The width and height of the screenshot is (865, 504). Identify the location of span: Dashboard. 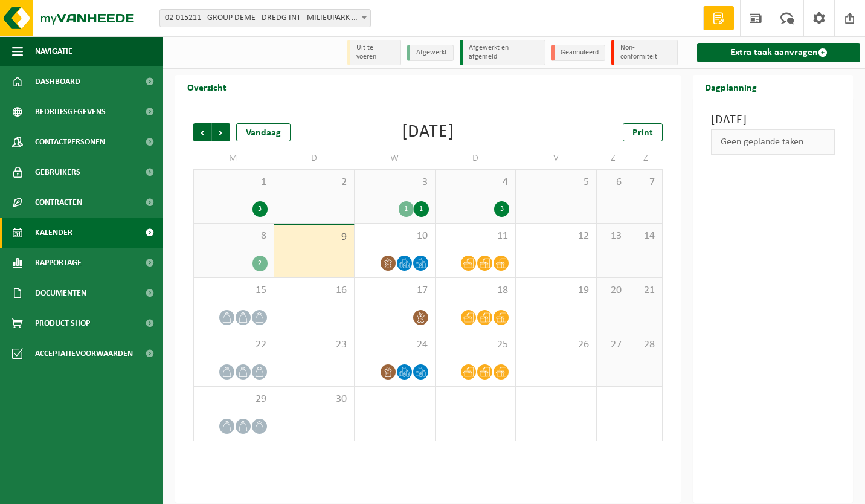
(57, 82).